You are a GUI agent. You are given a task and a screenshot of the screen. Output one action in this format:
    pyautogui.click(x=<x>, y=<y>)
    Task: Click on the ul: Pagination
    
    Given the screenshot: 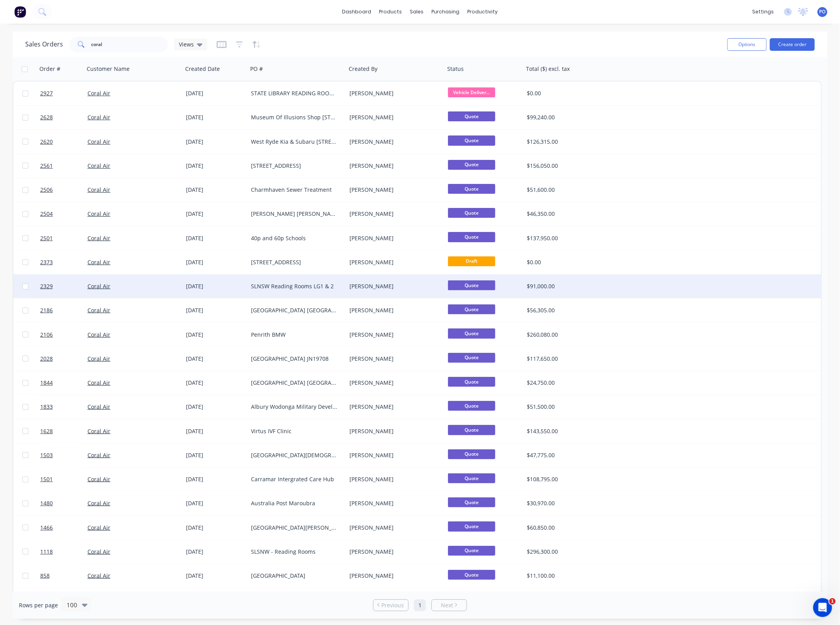 What is the action you would take?
    pyautogui.click(x=420, y=605)
    